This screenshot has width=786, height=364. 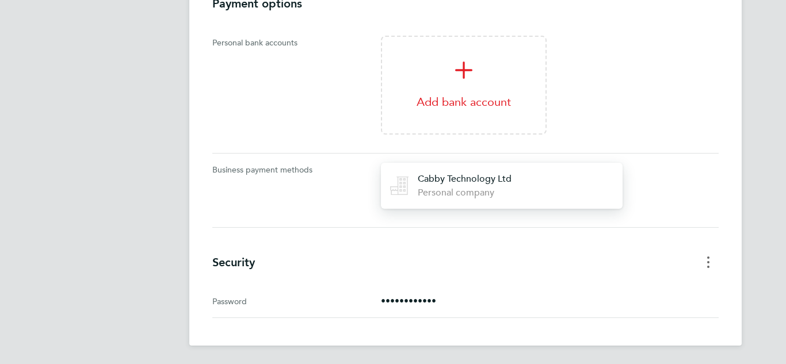 What do you see at coordinates (464, 102) in the screenshot?
I see `p: Add bank account` at bounding box center [464, 102].